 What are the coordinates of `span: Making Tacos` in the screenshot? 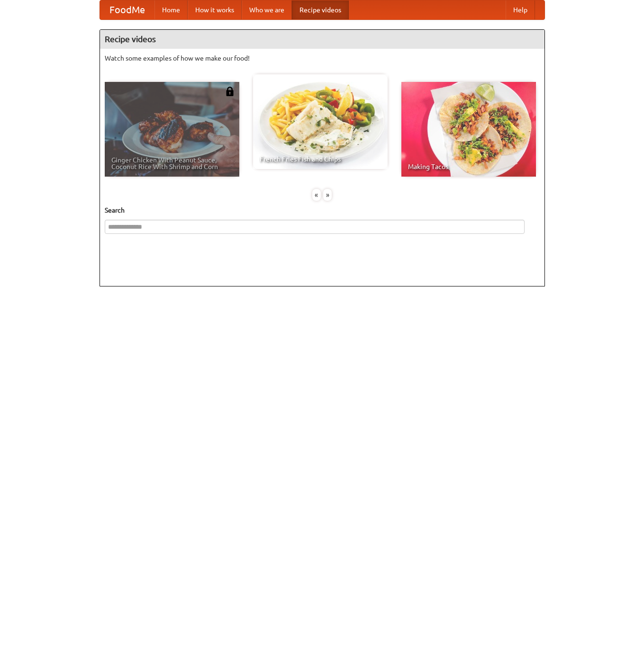 It's located at (469, 167).